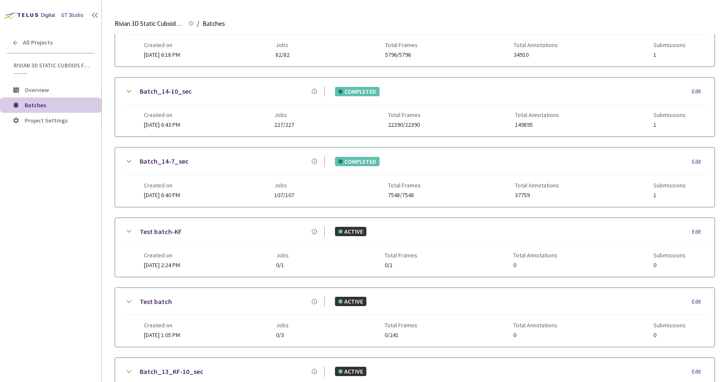 Image resolution: width=726 pixels, height=382 pixels. Describe the element at coordinates (404, 195) in the screenshot. I see `span: 7548/7548` at that location.